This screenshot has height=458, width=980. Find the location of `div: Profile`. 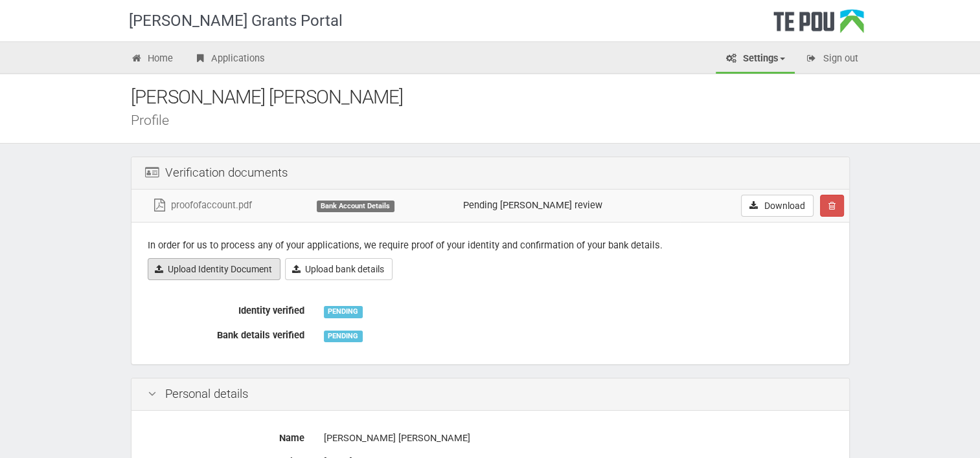

div: Profile is located at coordinates (500, 119).